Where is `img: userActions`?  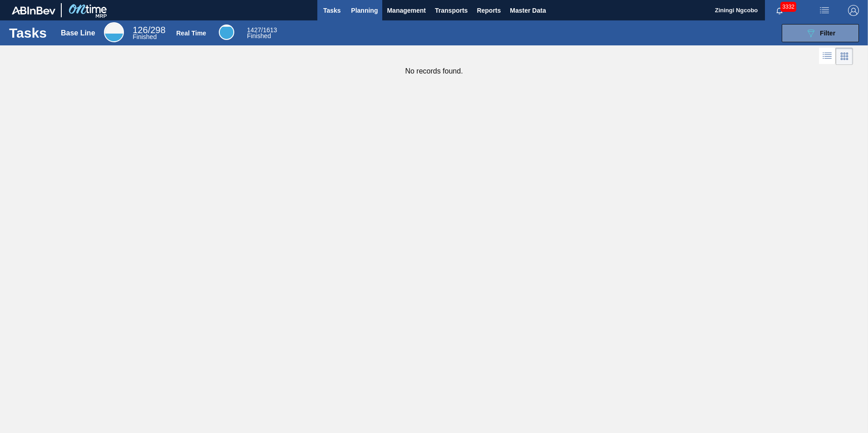 img: userActions is located at coordinates (824, 11).